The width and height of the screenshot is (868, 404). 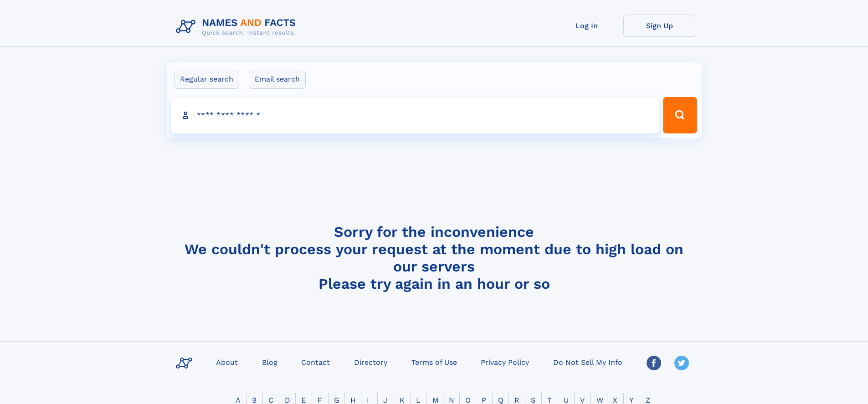 I want to click on img: Logo Names and Facts, so click(x=238, y=27).